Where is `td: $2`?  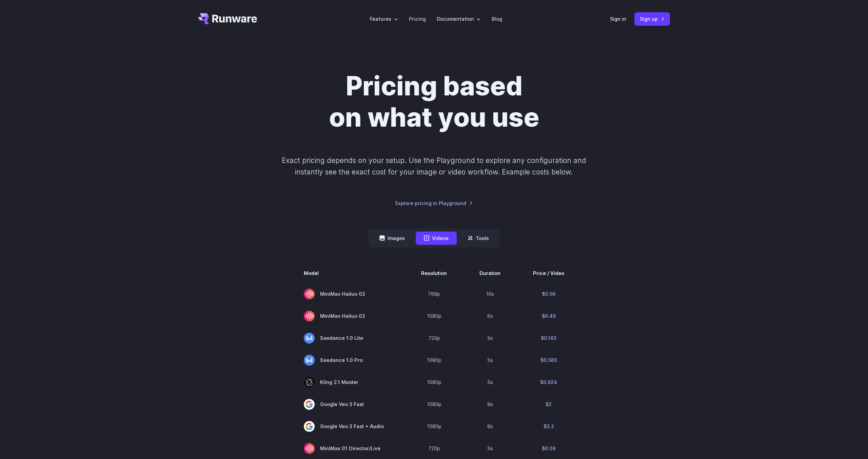 td: $2 is located at coordinates (549, 404).